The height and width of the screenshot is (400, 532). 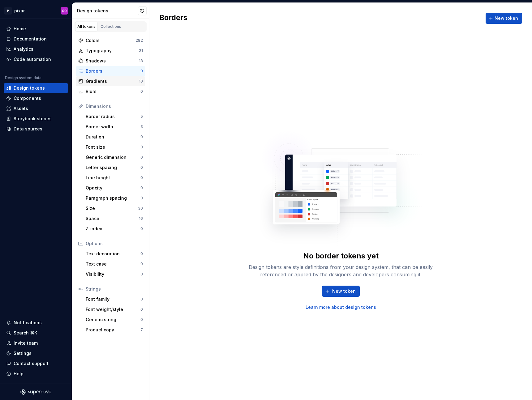 I want to click on div: Assets, so click(x=21, y=109).